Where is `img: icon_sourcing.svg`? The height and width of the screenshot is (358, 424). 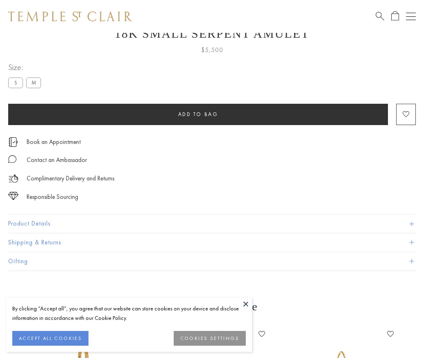 img: icon_sourcing.svg is located at coordinates (13, 196).